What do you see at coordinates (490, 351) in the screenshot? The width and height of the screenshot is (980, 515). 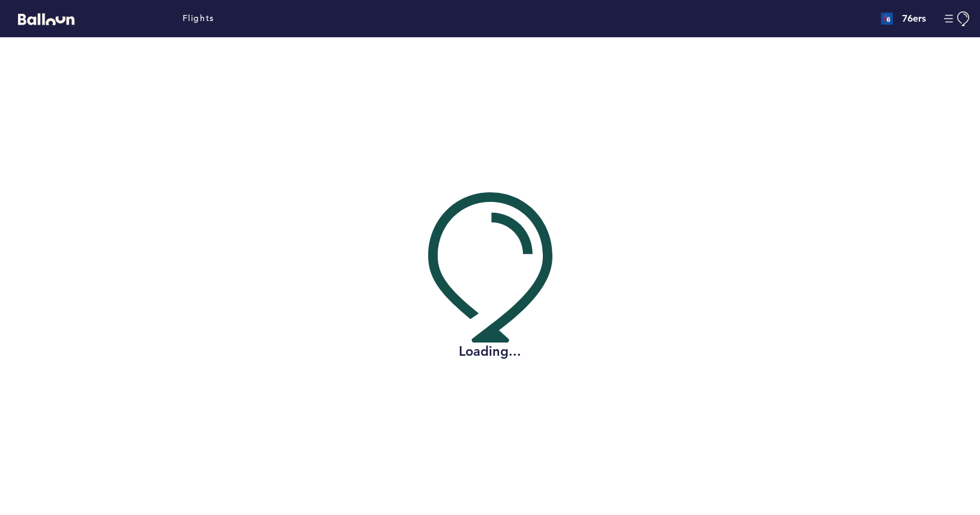 I see `h2: Loading...` at bounding box center [490, 351].